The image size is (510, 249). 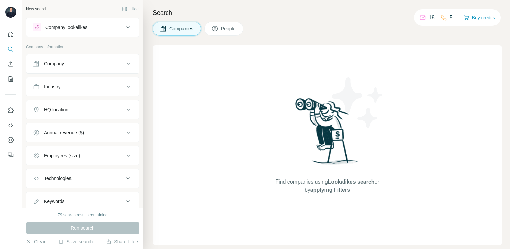 What do you see at coordinates (181, 29) in the screenshot?
I see `span: Companies` at bounding box center [181, 29].